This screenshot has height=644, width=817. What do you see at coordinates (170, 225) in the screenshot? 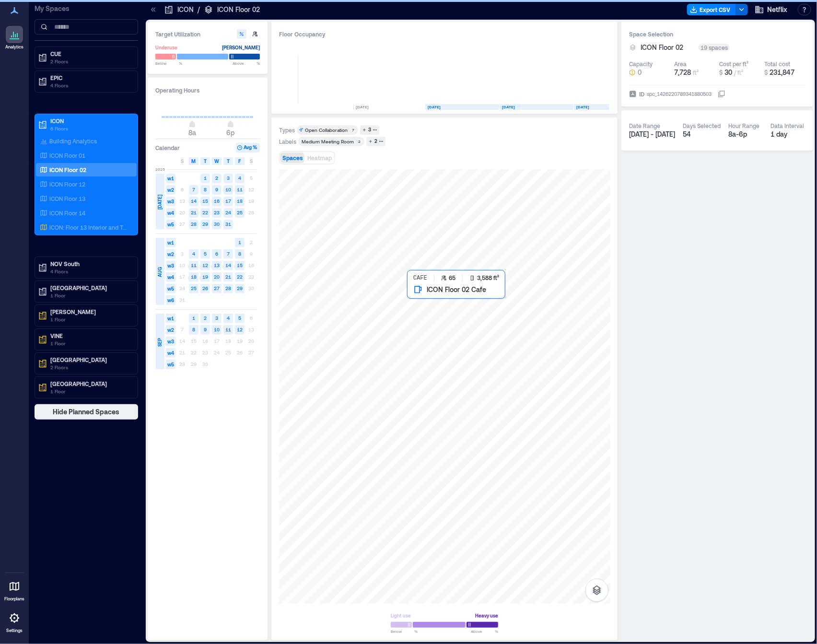
I see `span: w5` at bounding box center [170, 225].